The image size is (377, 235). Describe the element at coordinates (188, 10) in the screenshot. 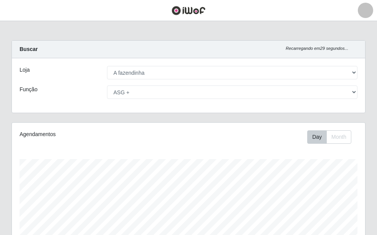

I see `img: CoreUI Logo` at that location.